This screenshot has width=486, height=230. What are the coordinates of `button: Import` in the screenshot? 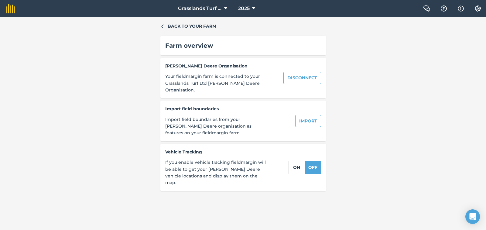 It's located at (308, 121).